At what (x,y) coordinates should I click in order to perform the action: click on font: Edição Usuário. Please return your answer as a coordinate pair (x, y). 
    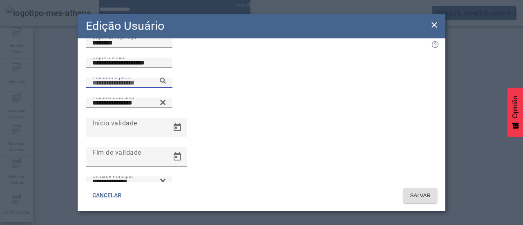
    Looking at the image, I should click on (125, 26).